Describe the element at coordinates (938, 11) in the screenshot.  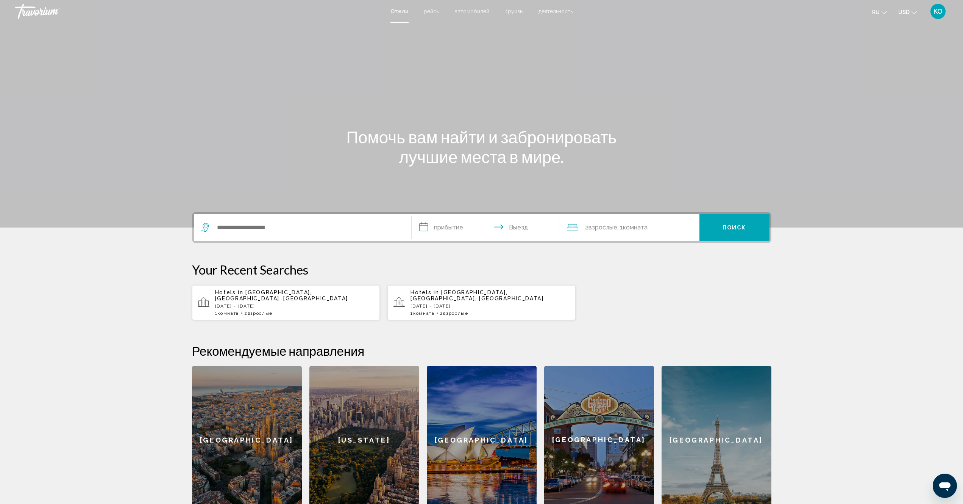
I see `button: User Menu` at that location.